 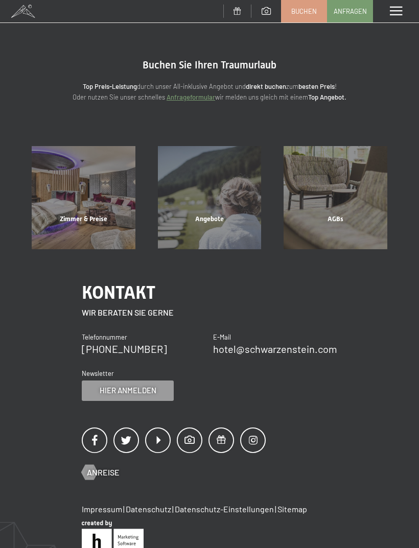 What do you see at coordinates (209, 219) in the screenshot?
I see `span: Angebote` at bounding box center [209, 219].